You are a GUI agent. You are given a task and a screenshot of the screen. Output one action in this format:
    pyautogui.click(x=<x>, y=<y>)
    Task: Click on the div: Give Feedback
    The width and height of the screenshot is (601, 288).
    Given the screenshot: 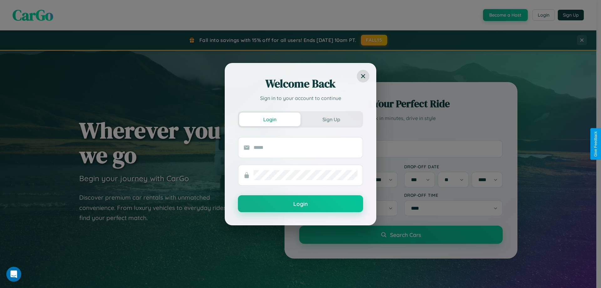 What is the action you would take?
    pyautogui.click(x=596, y=144)
    